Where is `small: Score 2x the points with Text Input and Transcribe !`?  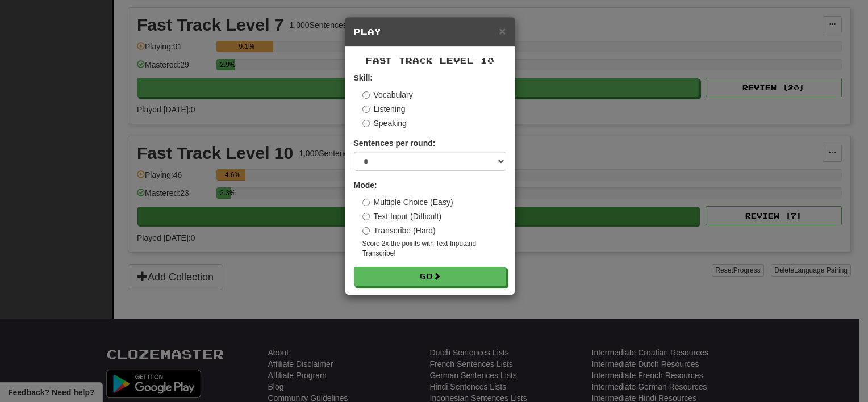 small: Score 2x the points with Text Input and Transcribe ! is located at coordinates (434, 249).